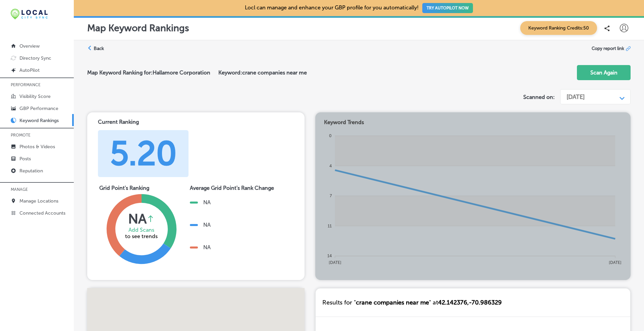 The height and width of the screenshot is (331, 644). I want to click on div: Average Grid Point's Rank Change, so click(232, 188).